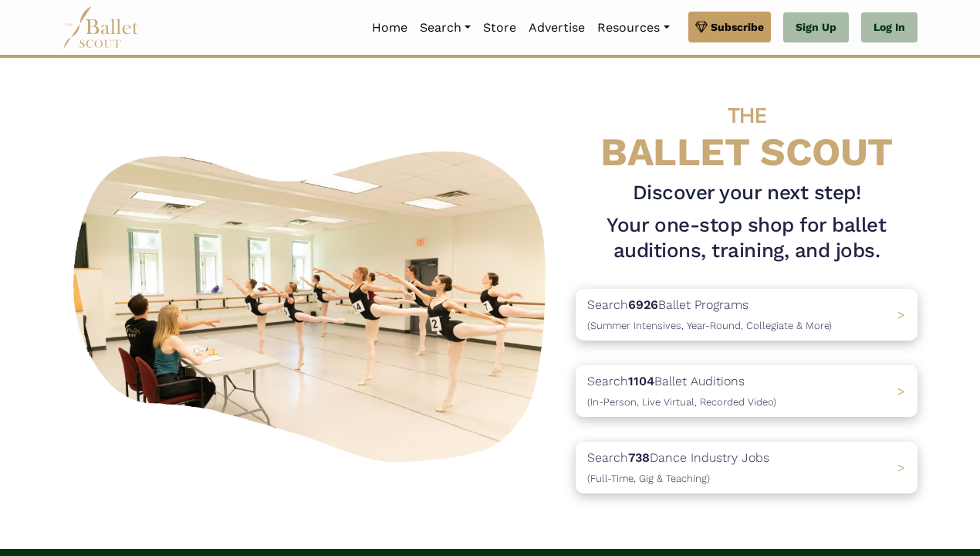 Image resolution: width=980 pixels, height=556 pixels. I want to click on h1: Your one-stop shop for ballet auditions, training, and jobs., so click(747, 239).